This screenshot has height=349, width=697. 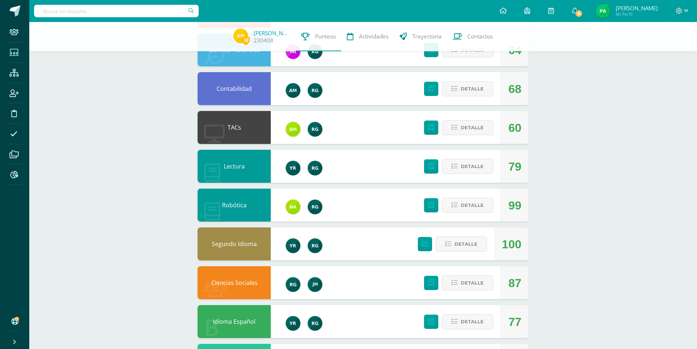 I want to click on a: Contabilidad, so click(x=234, y=89).